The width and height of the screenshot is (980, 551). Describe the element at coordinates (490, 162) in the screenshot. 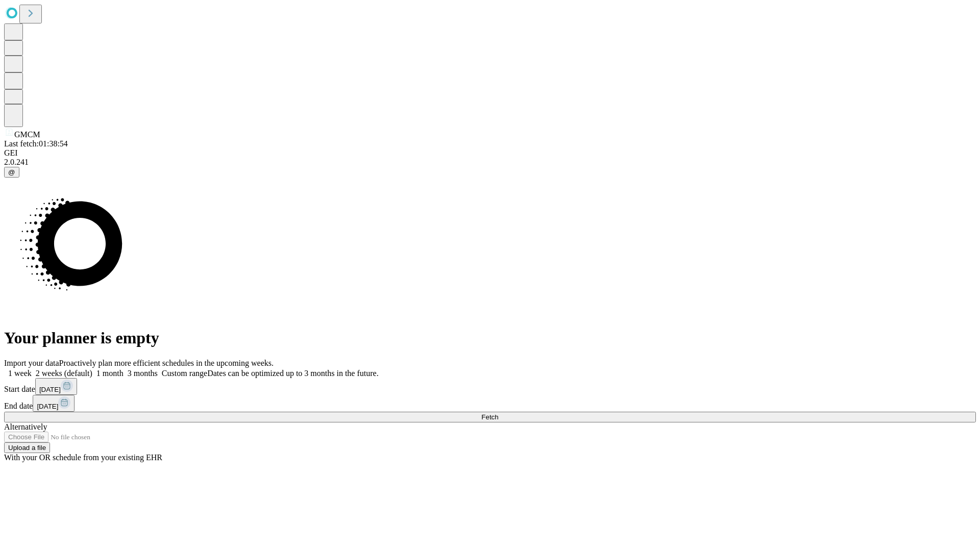

I see `div: 2.0.241` at that location.